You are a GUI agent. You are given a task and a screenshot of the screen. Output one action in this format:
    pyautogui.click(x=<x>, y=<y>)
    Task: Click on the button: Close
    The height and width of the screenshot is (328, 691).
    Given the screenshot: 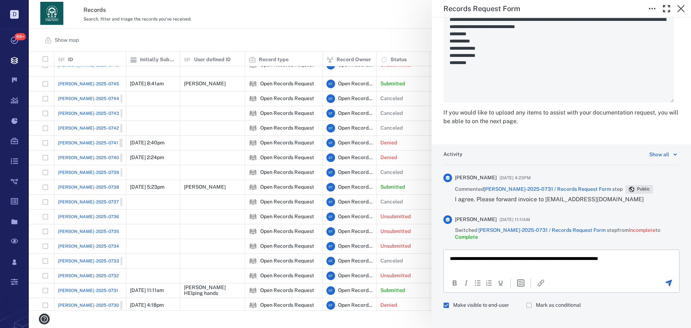 What is the action you would take?
    pyautogui.click(x=681, y=9)
    